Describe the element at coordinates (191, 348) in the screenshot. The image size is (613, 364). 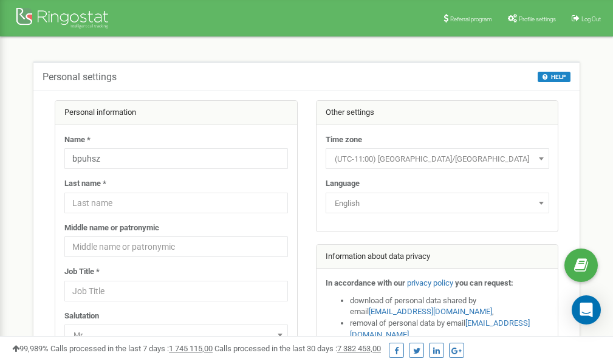
I see `u: 1 745 115,00` at that location.